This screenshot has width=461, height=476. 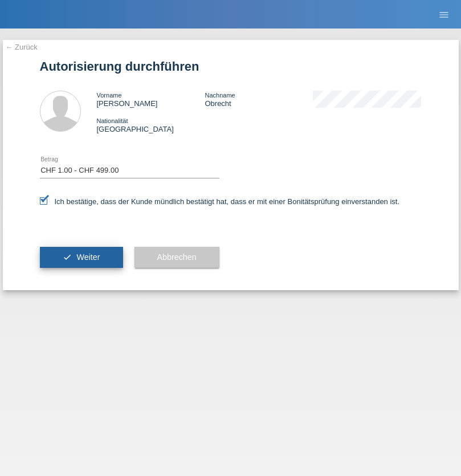 I want to click on button: Abbrechen, so click(x=176, y=258).